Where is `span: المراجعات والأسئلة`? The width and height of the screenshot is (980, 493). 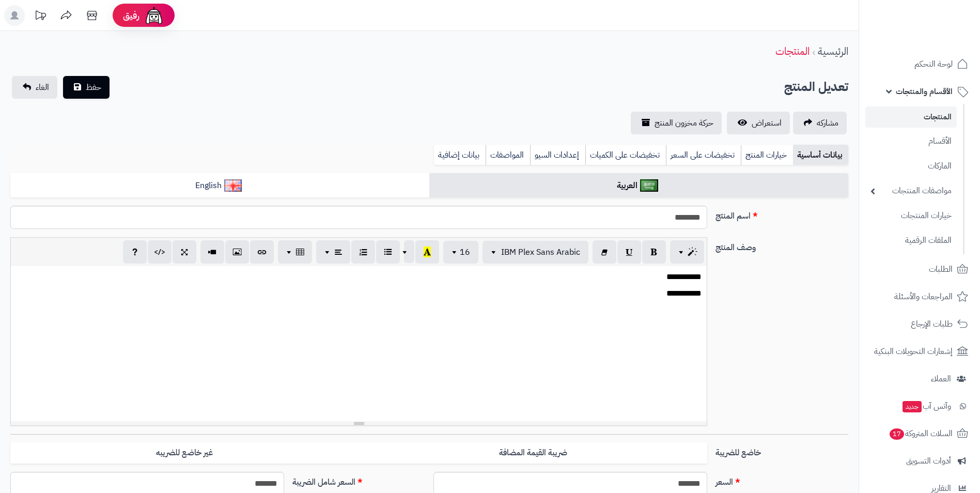
span: المراجعات والأسئلة is located at coordinates (923, 297).